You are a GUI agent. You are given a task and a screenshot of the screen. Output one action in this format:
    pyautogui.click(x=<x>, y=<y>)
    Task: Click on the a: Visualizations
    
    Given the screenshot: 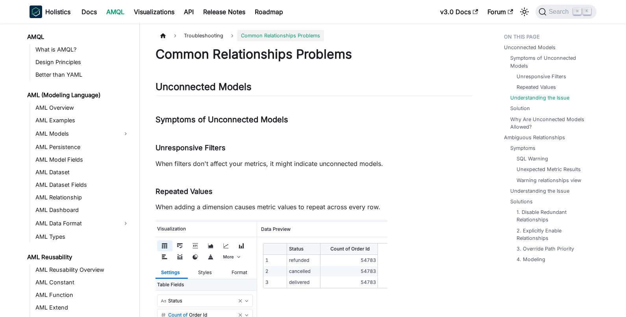 What is the action you would take?
    pyautogui.click(x=154, y=12)
    